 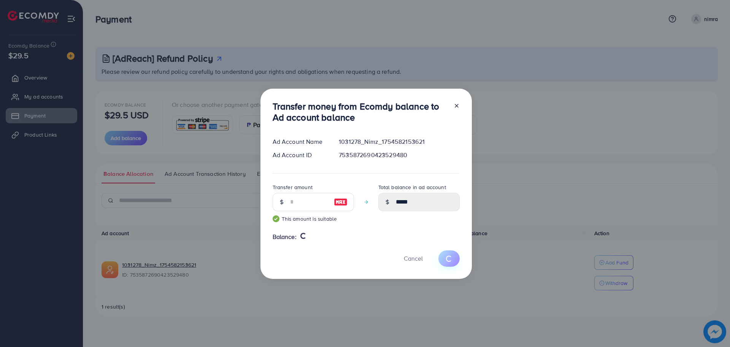 I want to click on span: Cancel, so click(x=413, y=258).